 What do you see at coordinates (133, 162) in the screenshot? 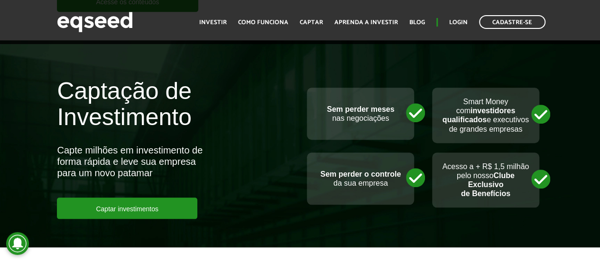
I see `div: Capte milhões em investimento de forma rápida e leve sua empresa para um novo patamar` at bounding box center [133, 162].